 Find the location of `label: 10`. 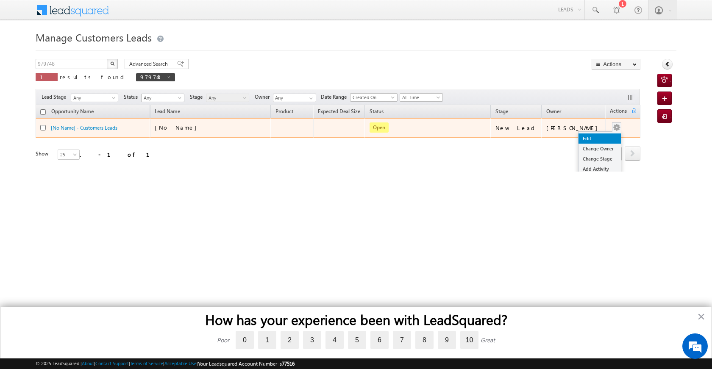

label: 10 is located at coordinates (469, 340).